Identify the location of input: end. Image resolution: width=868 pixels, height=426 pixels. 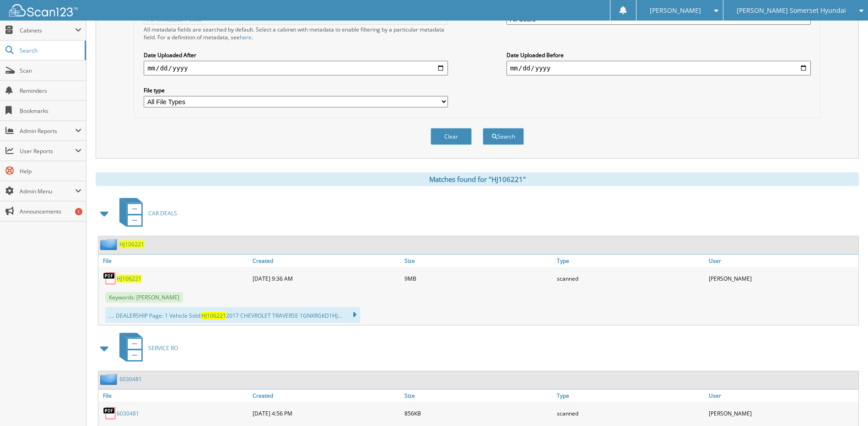
(659, 68).